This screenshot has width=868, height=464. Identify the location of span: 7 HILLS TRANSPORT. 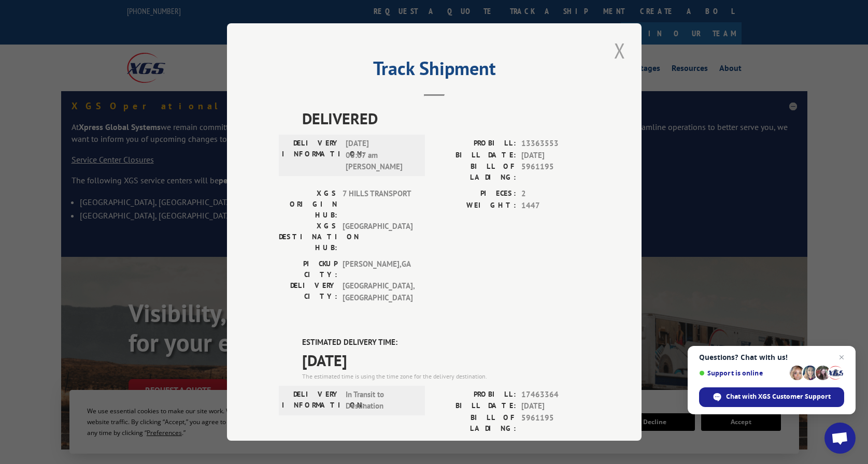
(378, 204).